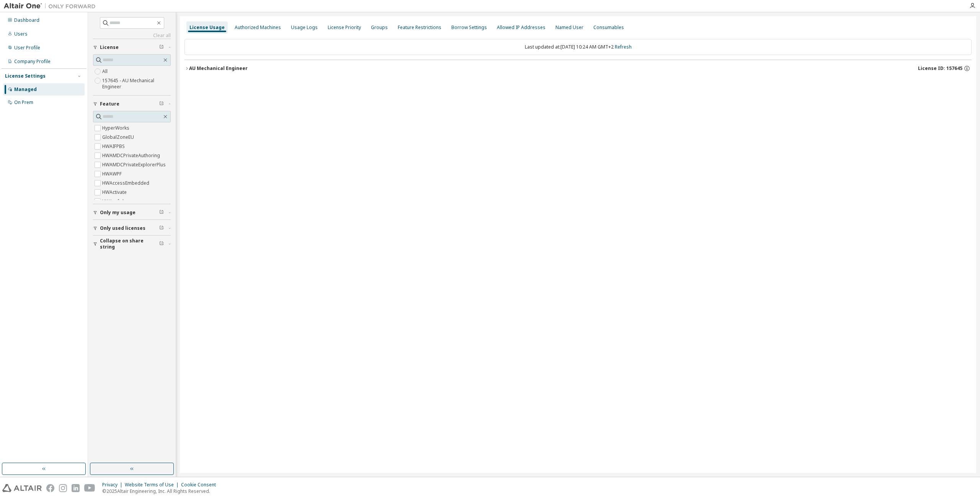 The image size is (980, 499). Describe the element at coordinates (161, 491) in the screenshot. I see `p: © 2025 Altair Engineering, Inc. All Rights Reserved.` at that location.